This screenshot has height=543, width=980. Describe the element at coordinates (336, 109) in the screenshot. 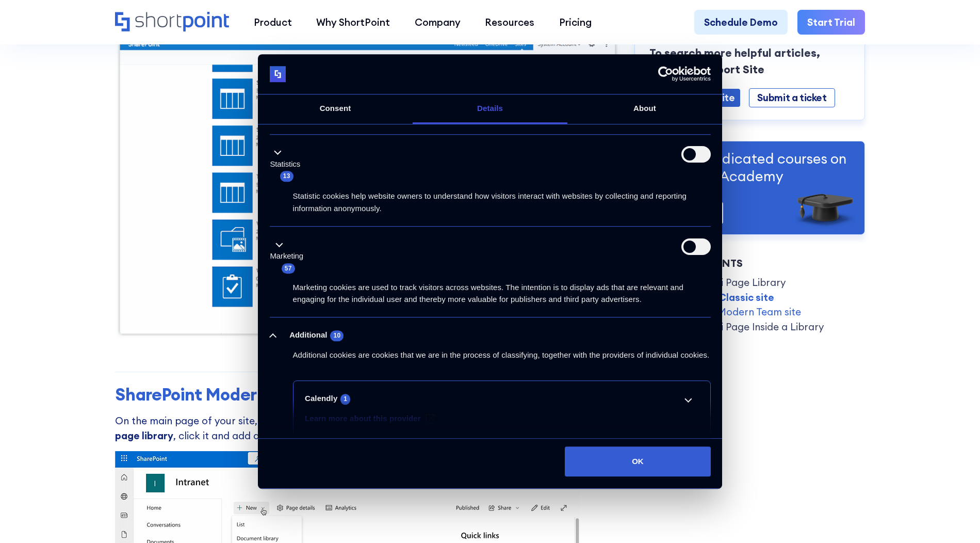

I see `a: Consent` at that location.